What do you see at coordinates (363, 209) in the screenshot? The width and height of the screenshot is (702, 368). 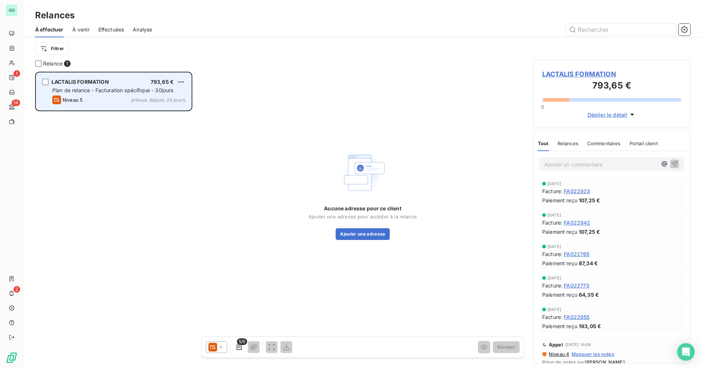 I see `span: Aucune adresse pour ce client` at bounding box center [363, 209].